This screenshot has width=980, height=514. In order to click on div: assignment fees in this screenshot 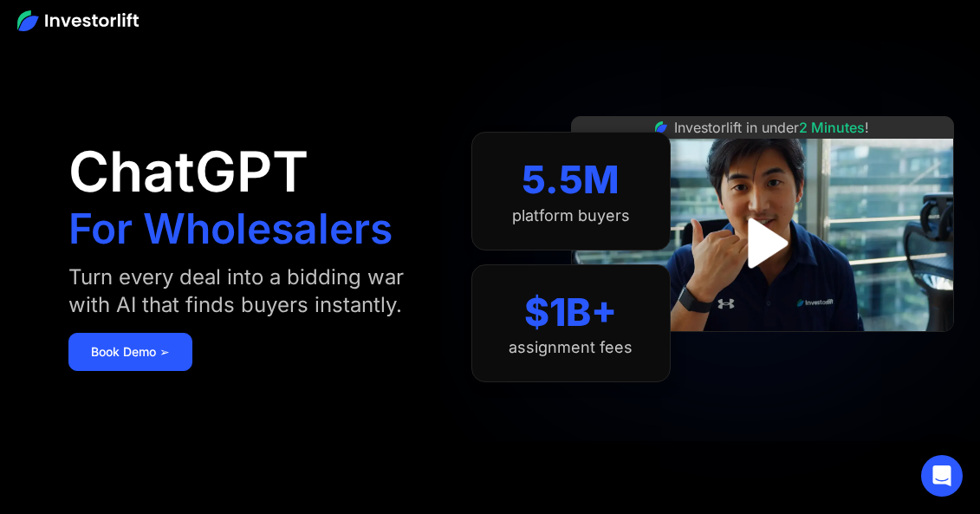, I will do `click(571, 348)`.